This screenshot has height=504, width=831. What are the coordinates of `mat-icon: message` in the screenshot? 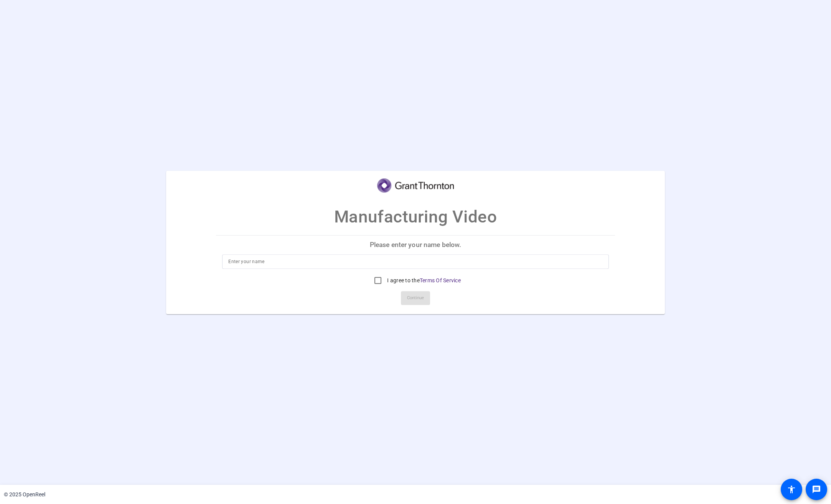 It's located at (817, 490).